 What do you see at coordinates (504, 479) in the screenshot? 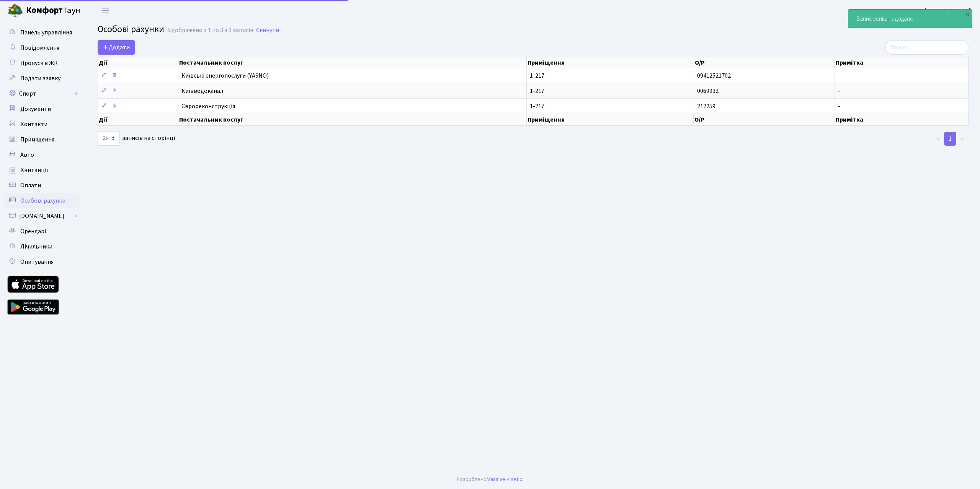
I see `a: Massive Kinetic` at bounding box center [504, 479].